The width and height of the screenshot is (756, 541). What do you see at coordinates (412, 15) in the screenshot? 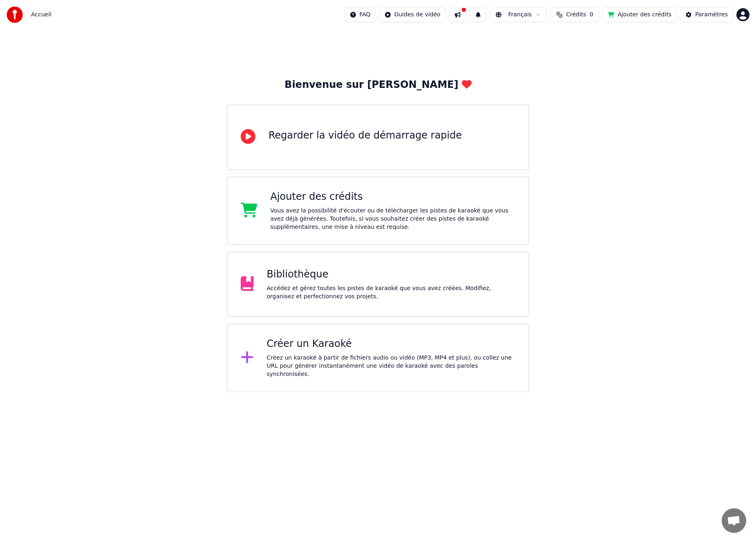
I see `button: Guides de vidéo` at bounding box center [412, 15].